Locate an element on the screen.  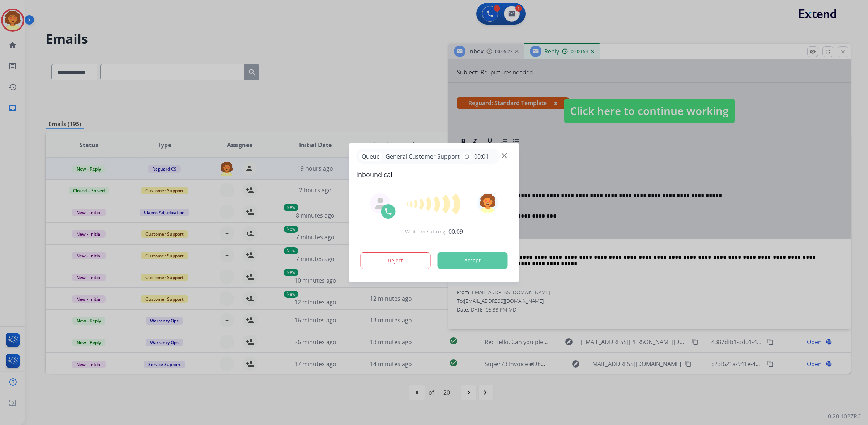
mat-icon: timer is located at coordinates (467, 156).